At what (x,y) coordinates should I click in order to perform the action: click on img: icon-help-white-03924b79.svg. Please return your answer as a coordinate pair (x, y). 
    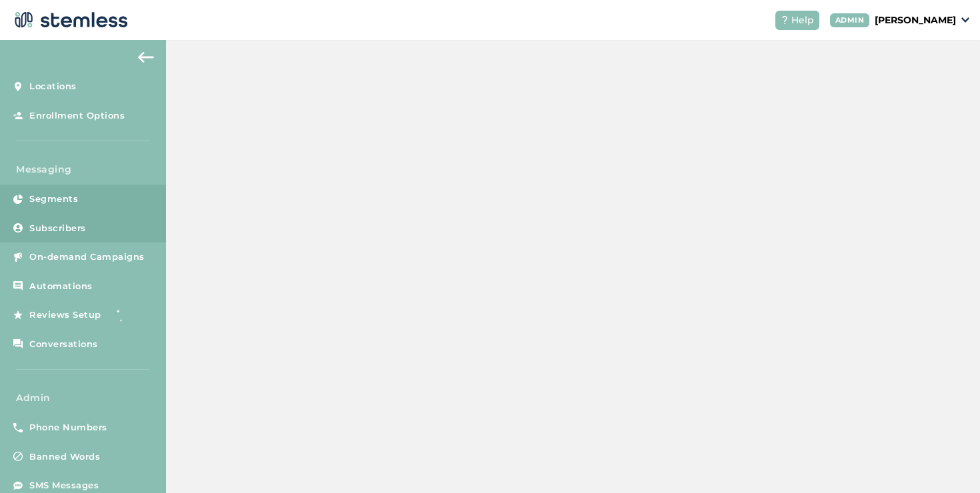
    Looking at the image, I should click on (785, 20).